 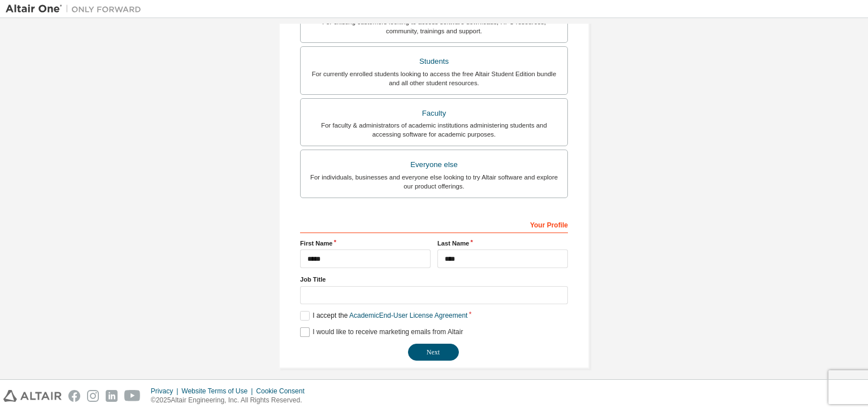 I want to click on button: Next, so click(x=434, y=352).